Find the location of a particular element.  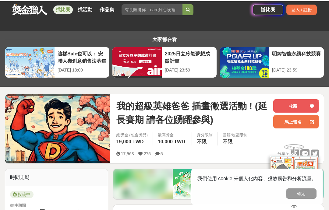

div: 登入 / 註冊 is located at coordinates (302, 9).